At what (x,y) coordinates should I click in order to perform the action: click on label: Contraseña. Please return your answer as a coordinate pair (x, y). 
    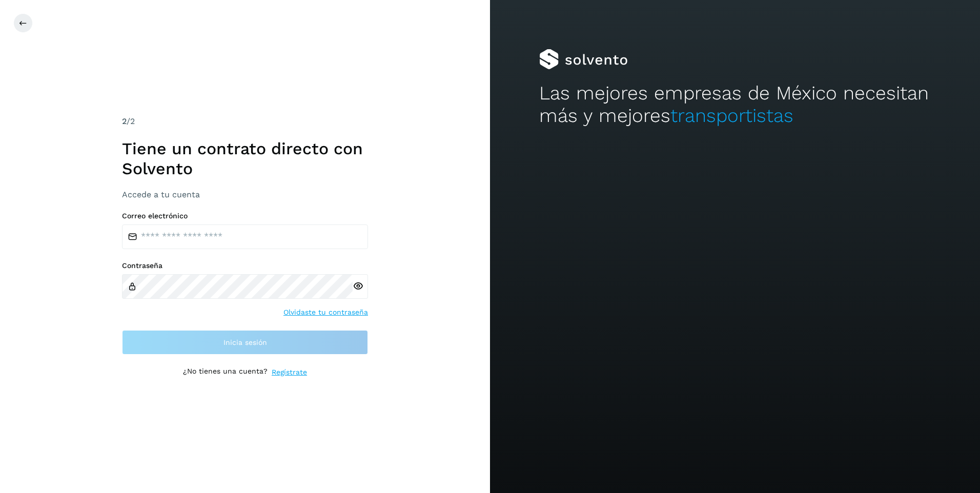
    Looking at the image, I should click on (245, 265).